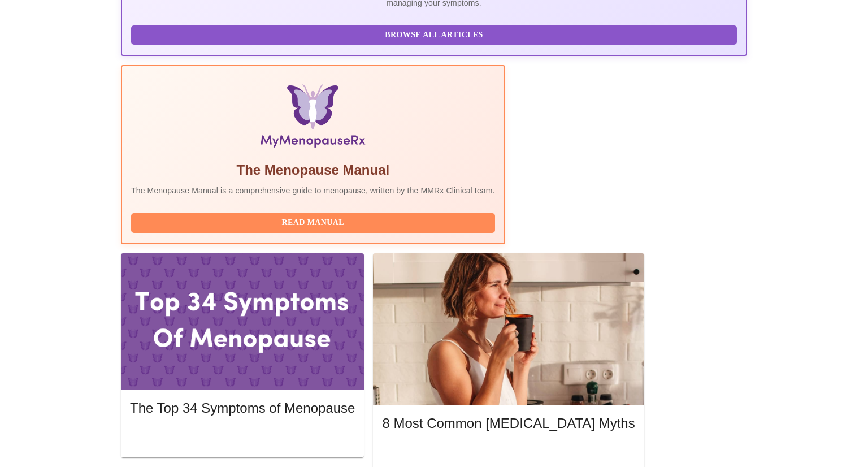 The width and height of the screenshot is (868, 467). What do you see at coordinates (313, 191) in the screenshot?
I see `p: The Menopause Manual is a comprehensive guide to menopause, written by the MMRx Clinical team.` at bounding box center [313, 191].